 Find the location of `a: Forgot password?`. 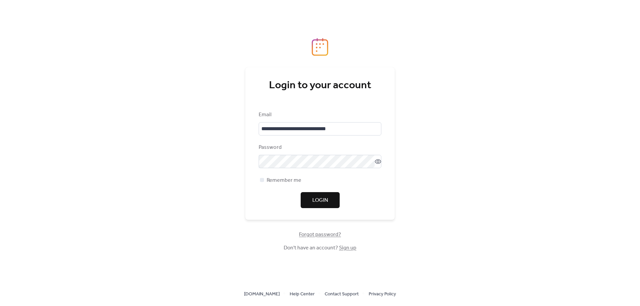

a: Forgot password? is located at coordinates (320, 235).